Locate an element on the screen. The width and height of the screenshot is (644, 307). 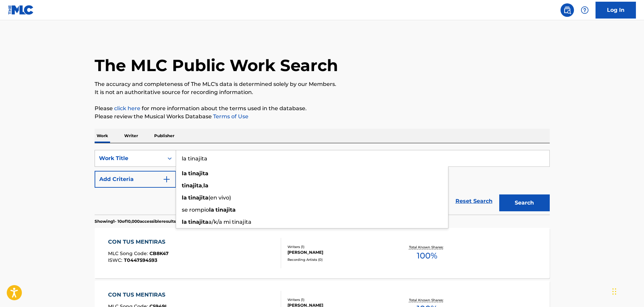
span: T0447594593 is located at coordinates (140, 260).